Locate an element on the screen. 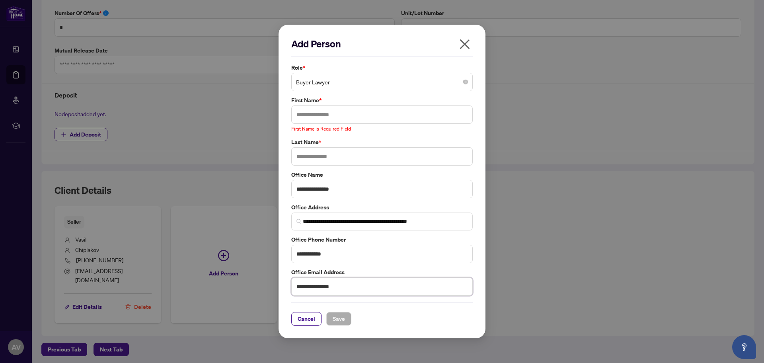 This screenshot has width=764, height=363. span: close is located at coordinates (465, 44).